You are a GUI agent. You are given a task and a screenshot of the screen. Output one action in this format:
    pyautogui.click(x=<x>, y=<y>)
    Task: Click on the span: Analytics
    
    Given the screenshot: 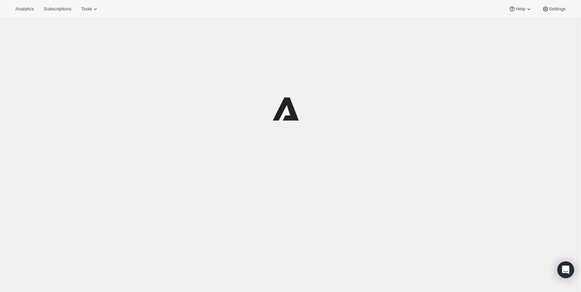 What is the action you would take?
    pyautogui.click(x=24, y=9)
    